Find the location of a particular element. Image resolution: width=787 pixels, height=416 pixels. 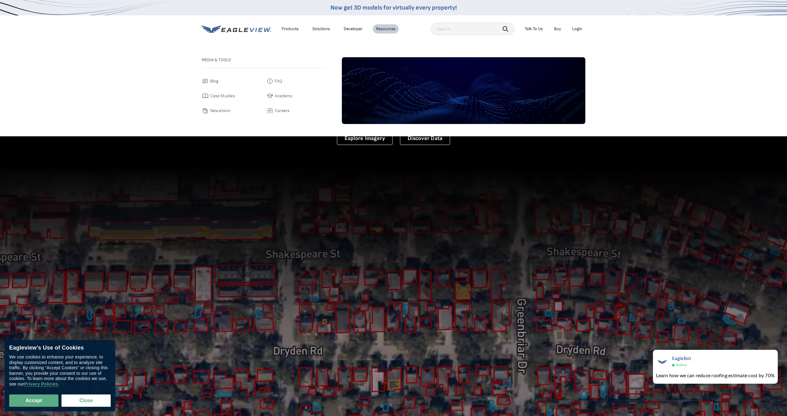

a: Buy is located at coordinates (557, 29).